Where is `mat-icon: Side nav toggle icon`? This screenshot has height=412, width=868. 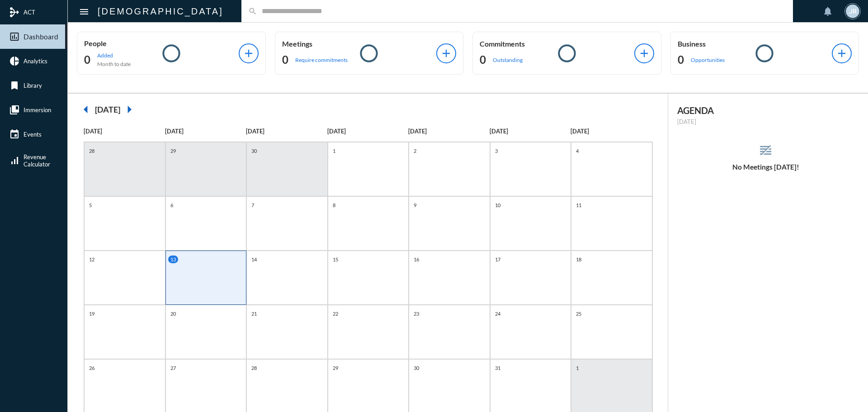 mat-icon: Side nav toggle icon is located at coordinates (84, 12).